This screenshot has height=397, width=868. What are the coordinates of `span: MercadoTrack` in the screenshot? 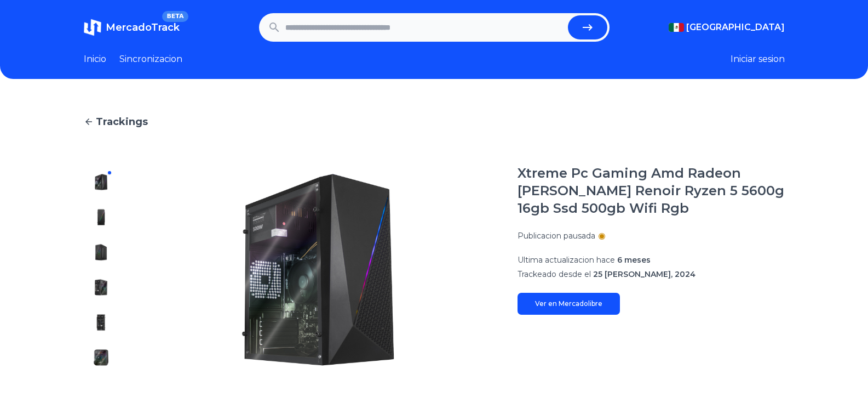 It's located at (142, 27).